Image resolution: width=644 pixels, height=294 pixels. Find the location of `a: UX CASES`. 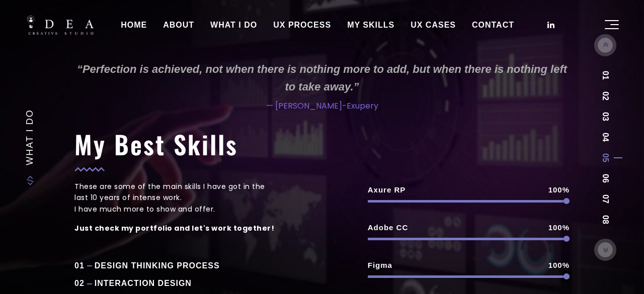

a: UX CASES is located at coordinates (433, 25).